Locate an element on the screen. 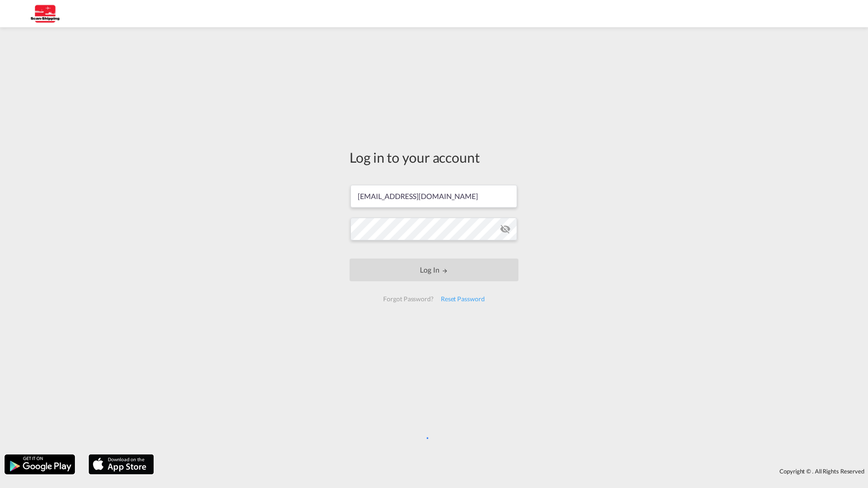 This screenshot has height=488, width=868. div: Forgot Password? is located at coordinates (408, 299).